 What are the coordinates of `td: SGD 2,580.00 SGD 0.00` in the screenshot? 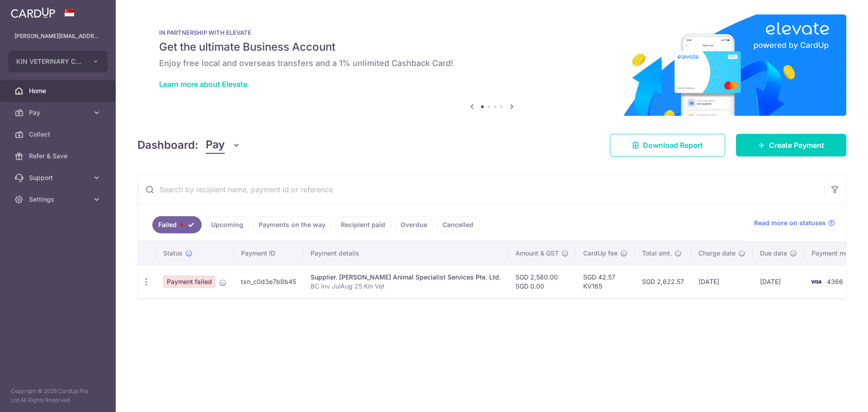 It's located at (542, 281).